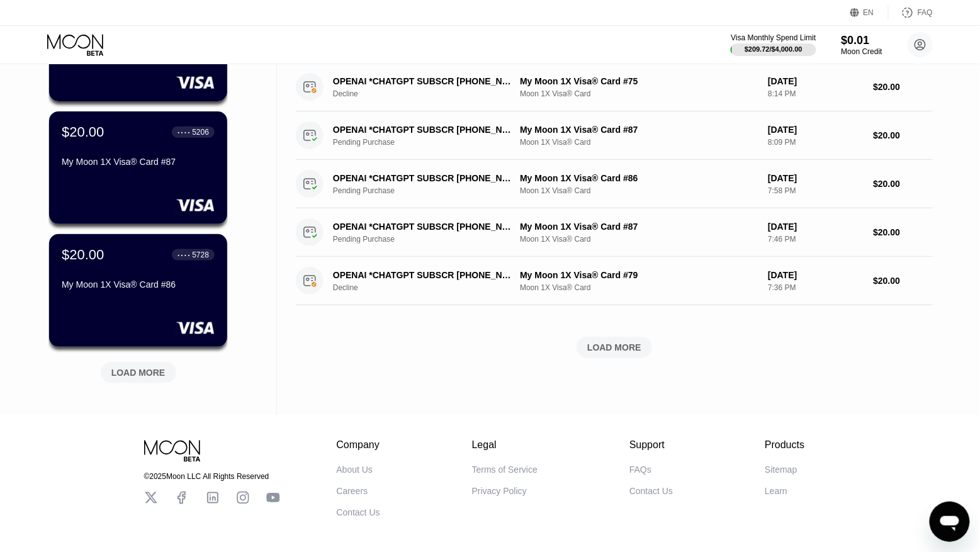  I want to click on div: Visa Monthly Spend Limit$209.72/$4,000.00, so click(773, 45).